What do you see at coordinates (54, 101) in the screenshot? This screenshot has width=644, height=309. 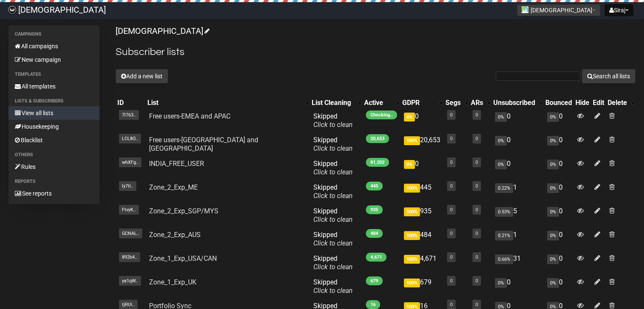 I see `li: Lists & subscribers` at bounding box center [54, 101].